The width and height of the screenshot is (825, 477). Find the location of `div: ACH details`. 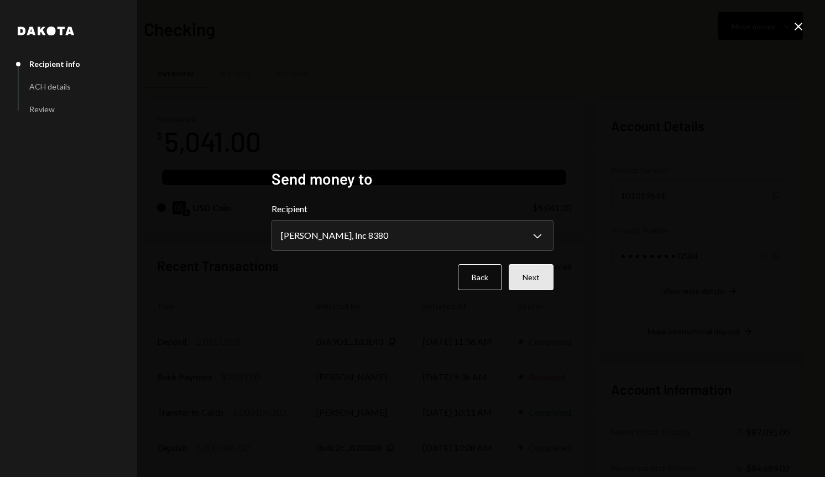

div: ACH details is located at coordinates (50, 86).